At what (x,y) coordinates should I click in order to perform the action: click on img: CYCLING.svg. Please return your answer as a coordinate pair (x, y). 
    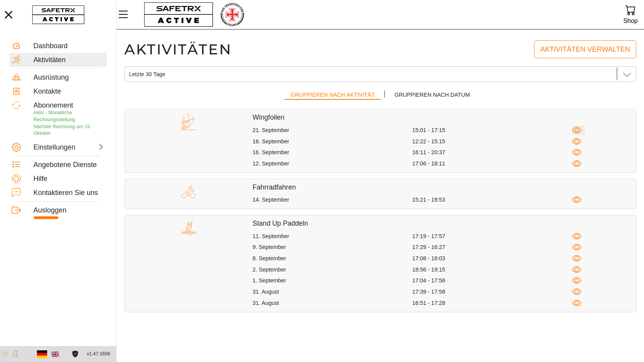
    Looking at the image, I should click on (188, 192).